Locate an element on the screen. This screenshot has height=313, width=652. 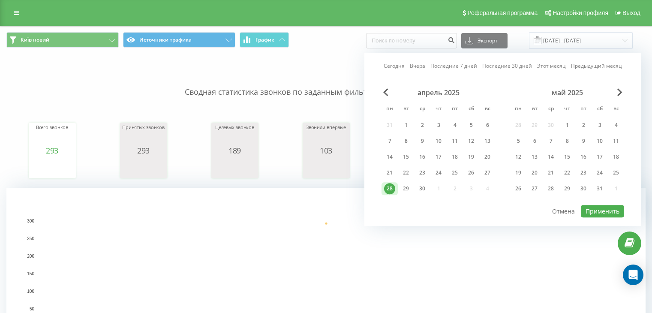
div: 189 is located at coordinates (235, 150).